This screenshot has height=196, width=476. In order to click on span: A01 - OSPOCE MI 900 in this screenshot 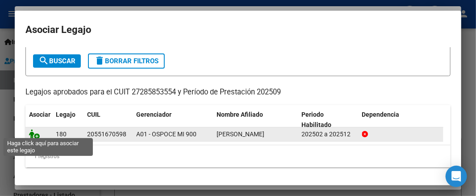, I will do `click(166, 134)`.